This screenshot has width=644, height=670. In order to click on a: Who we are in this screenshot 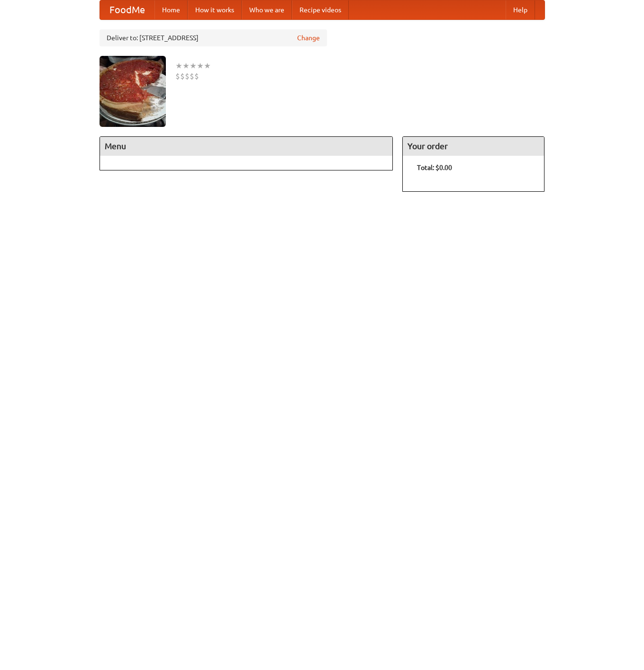, I will do `click(266, 10)`.